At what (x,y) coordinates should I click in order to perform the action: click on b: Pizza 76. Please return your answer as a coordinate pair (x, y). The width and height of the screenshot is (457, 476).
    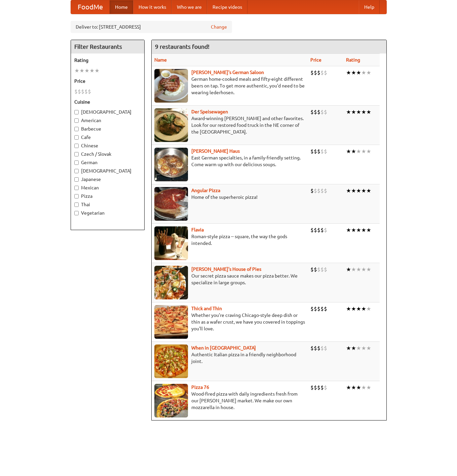
    Looking at the image, I should click on (200, 387).